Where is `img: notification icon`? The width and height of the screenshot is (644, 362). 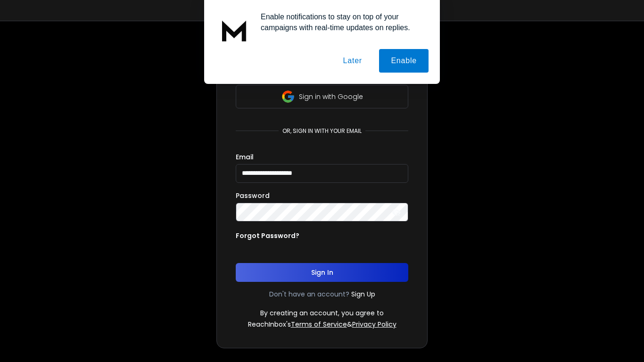
img: notification icon is located at coordinates (235, 30).